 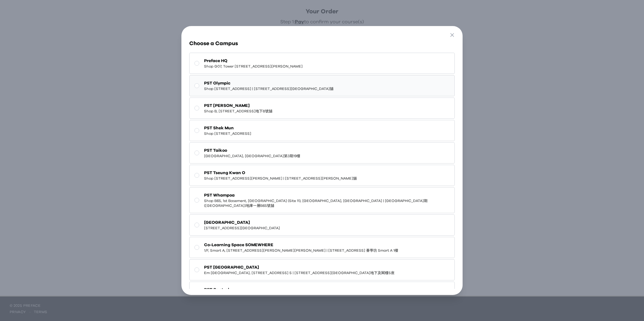 I want to click on h3: Choose a Campus, so click(x=322, y=44).